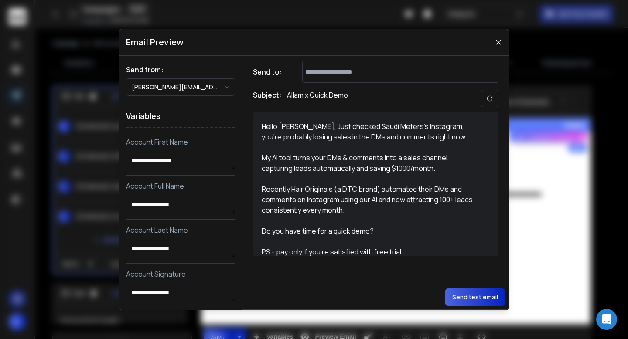 The width and height of the screenshot is (628, 339). I want to click on h1: Variables, so click(180, 116).